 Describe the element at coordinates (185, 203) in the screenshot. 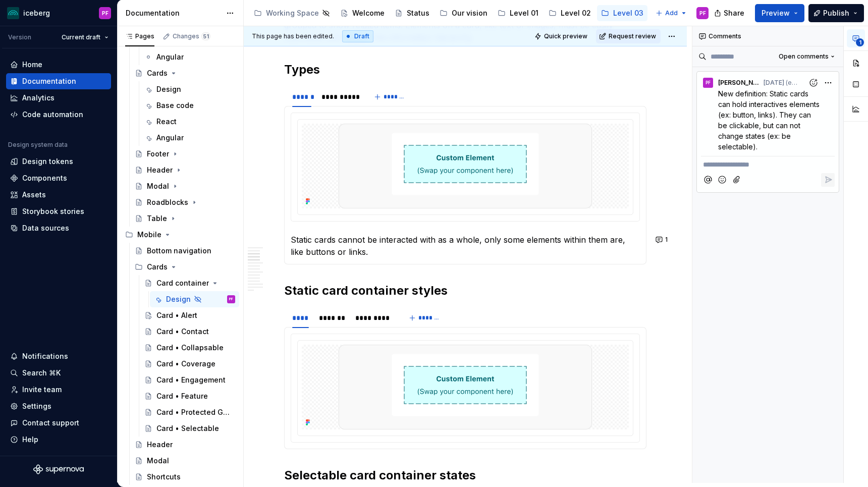

I see `a: Roadblocks` at that location.